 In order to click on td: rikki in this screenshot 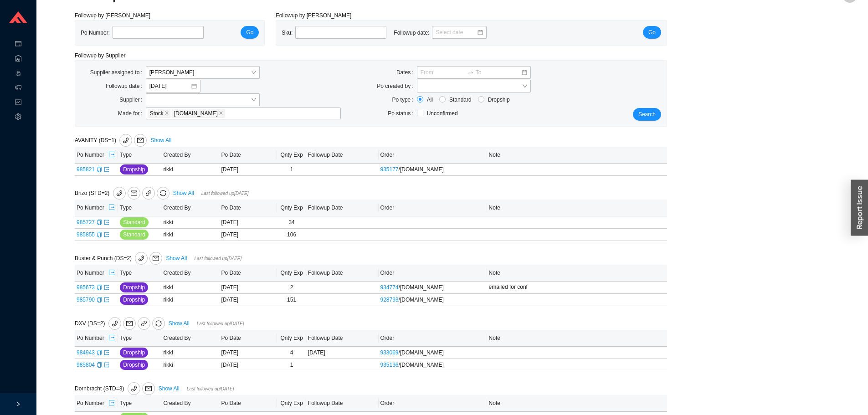, I will do `click(190, 300)`.